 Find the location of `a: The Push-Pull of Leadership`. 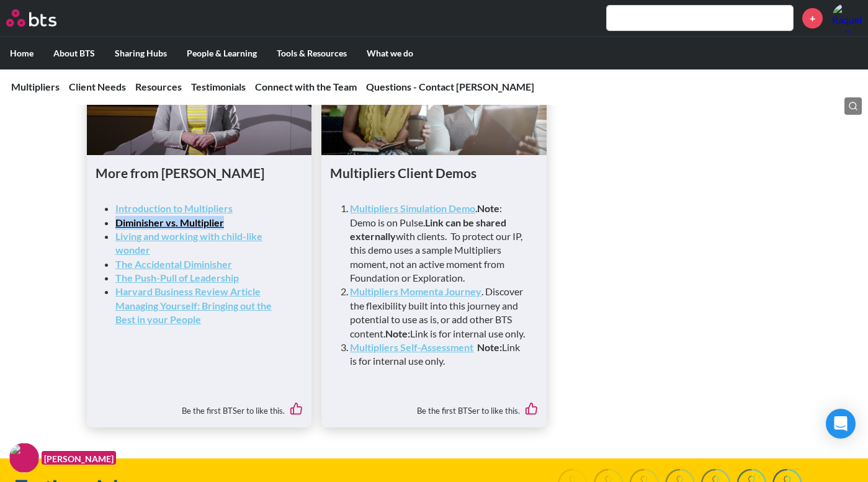

a: The Push-Pull of Leadership is located at coordinates (177, 277).